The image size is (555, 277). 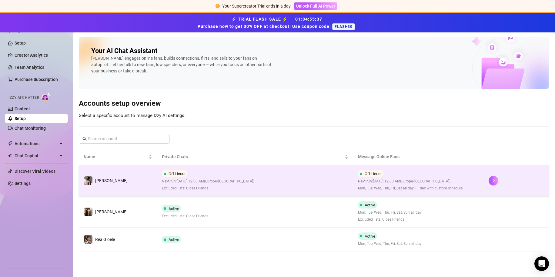 I want to click on span: 01 : 04 : 55 : 37, so click(x=308, y=19).